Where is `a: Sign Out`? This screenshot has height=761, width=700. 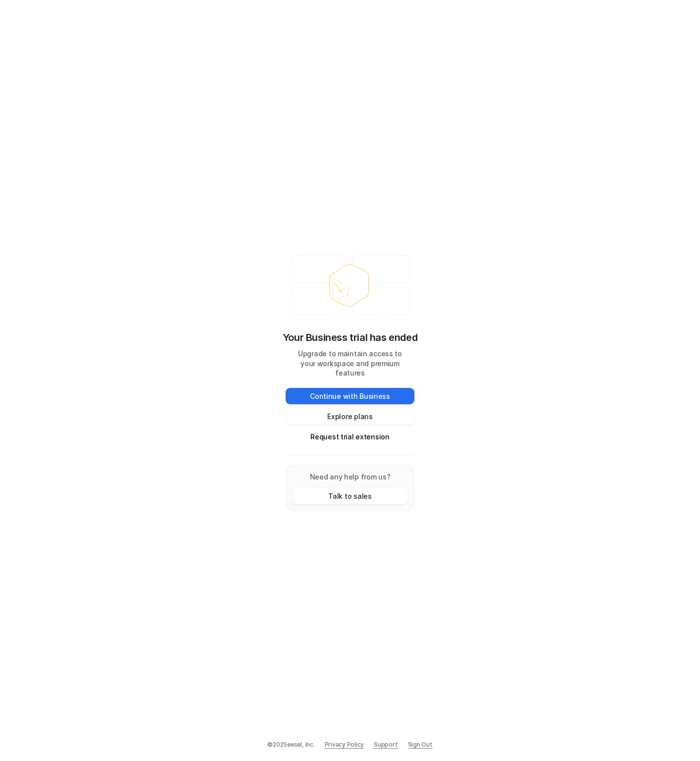
a: Sign Out is located at coordinates (420, 745).